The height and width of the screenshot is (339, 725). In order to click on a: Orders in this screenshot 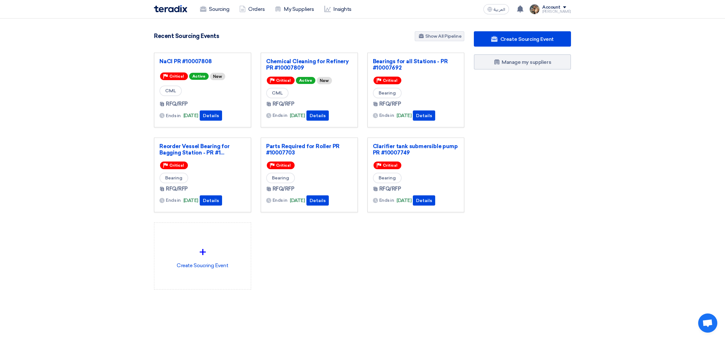, I will do `click(252, 9)`.